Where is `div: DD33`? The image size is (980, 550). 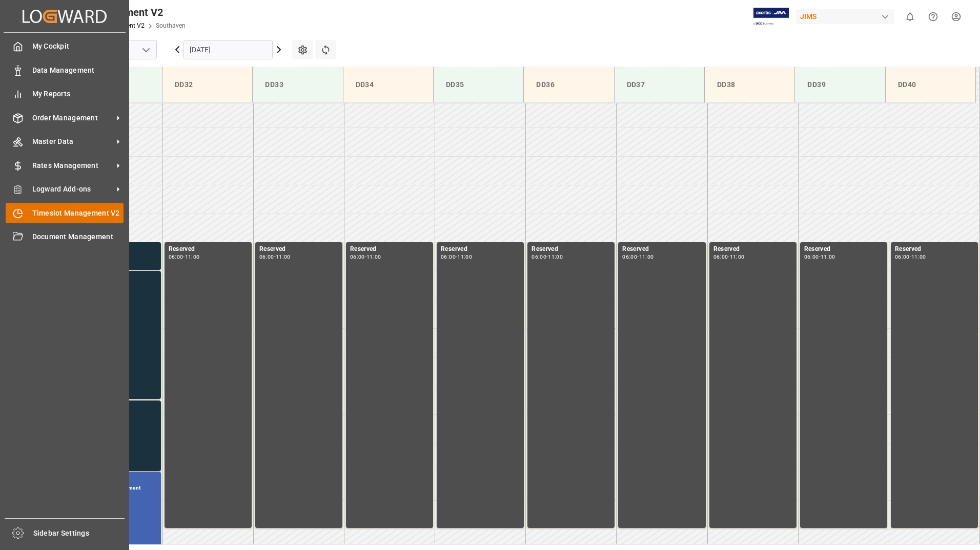
div: DD33 is located at coordinates (297, 85).